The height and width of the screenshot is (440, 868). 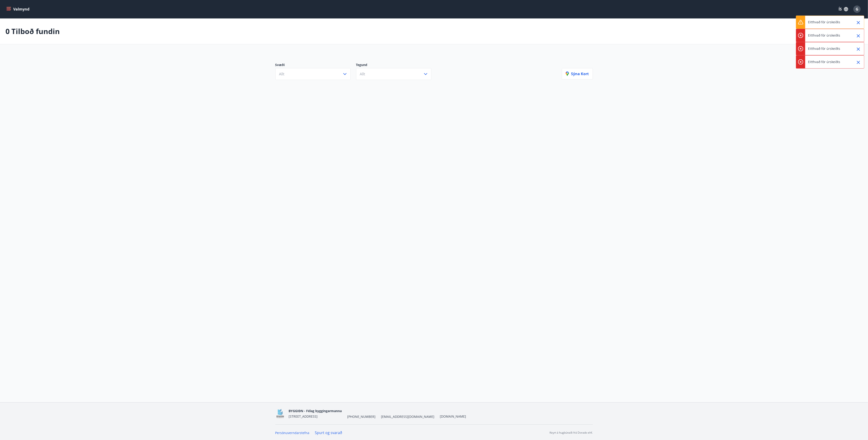 I want to click on p: Tegund, so click(x=396, y=66).